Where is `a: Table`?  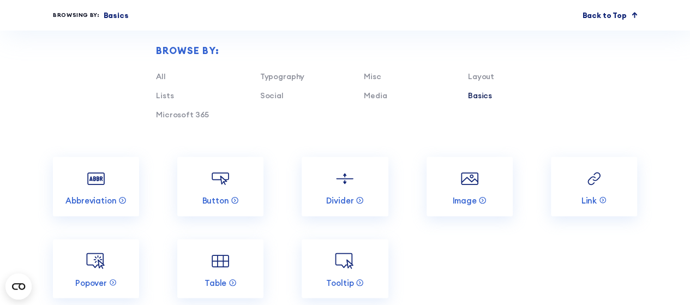 a: Table is located at coordinates (220, 269).